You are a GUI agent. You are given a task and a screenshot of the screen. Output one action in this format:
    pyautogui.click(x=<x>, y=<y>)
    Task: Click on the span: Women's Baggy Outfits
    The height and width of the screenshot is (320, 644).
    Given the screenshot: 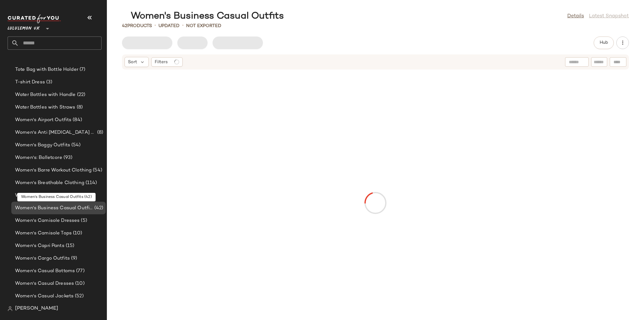 What is the action you would take?
    pyautogui.click(x=42, y=145)
    